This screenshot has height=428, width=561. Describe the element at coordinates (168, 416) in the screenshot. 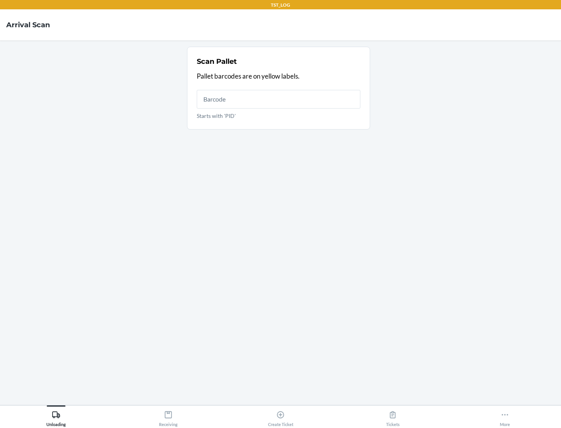

I see `button: Receiving` at that location.